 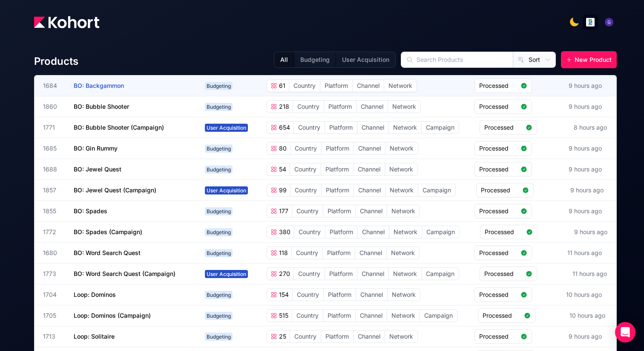 What do you see at coordinates (282, 148) in the screenshot?
I see `span: 80` at bounding box center [282, 148].